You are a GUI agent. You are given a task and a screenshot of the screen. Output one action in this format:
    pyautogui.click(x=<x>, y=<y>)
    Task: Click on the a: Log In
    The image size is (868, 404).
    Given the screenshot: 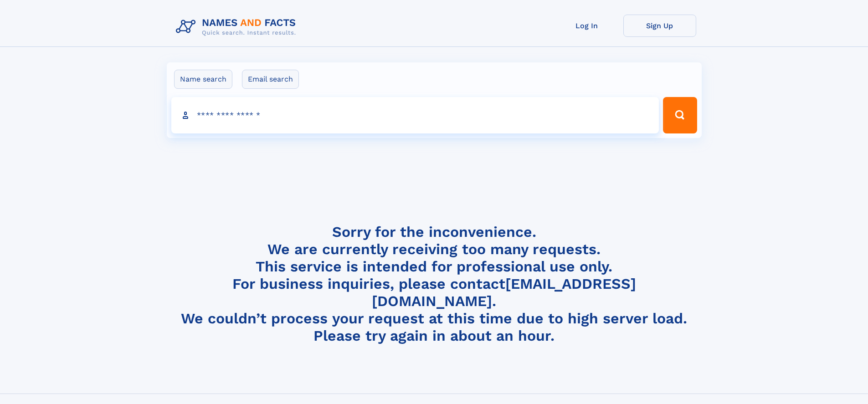 What is the action you would take?
    pyautogui.click(x=587, y=26)
    